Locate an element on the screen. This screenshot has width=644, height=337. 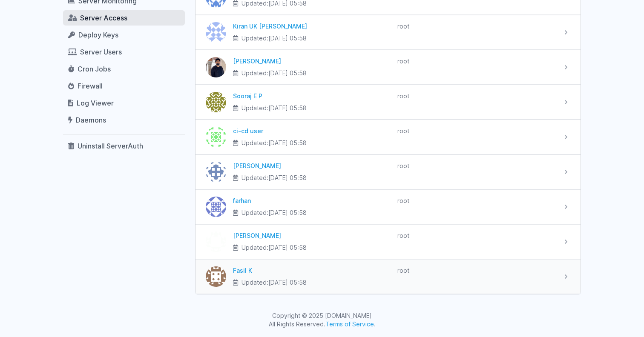
a: Firewall is located at coordinates (124, 86).